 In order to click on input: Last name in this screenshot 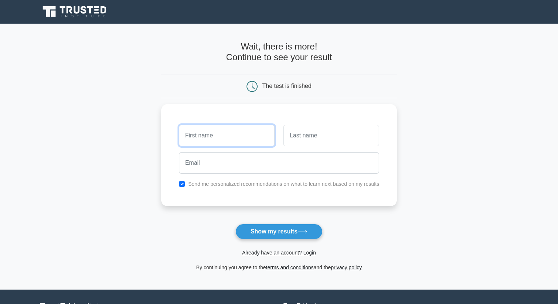, I will do `click(331, 135)`.